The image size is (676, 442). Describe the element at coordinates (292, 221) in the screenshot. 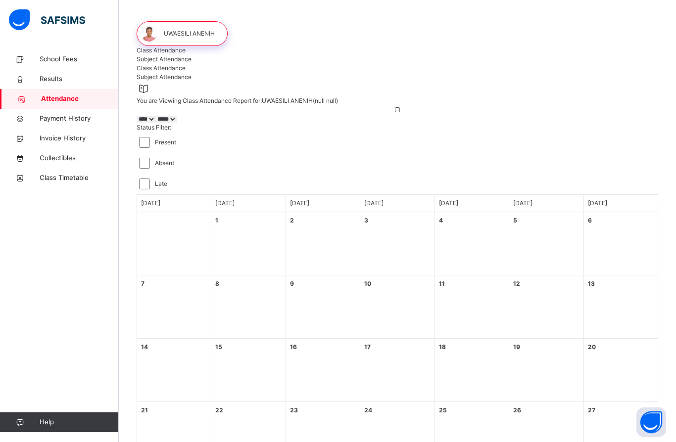

I see `div: 2` at that location.